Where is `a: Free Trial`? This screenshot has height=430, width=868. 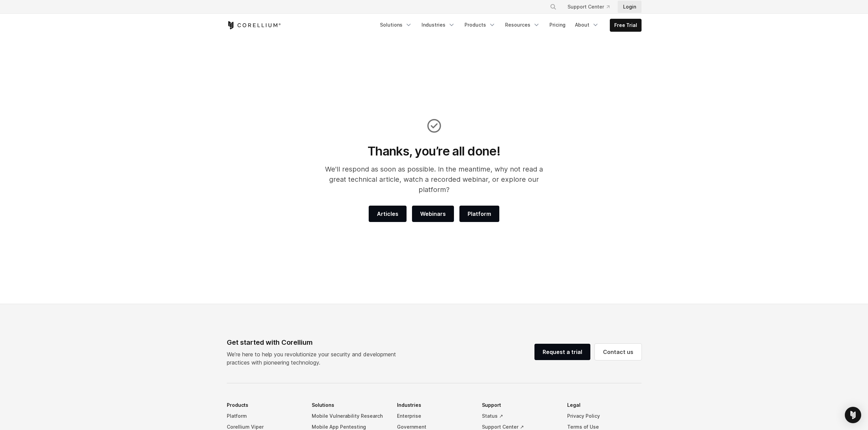 a: Free Trial is located at coordinates (625, 25).